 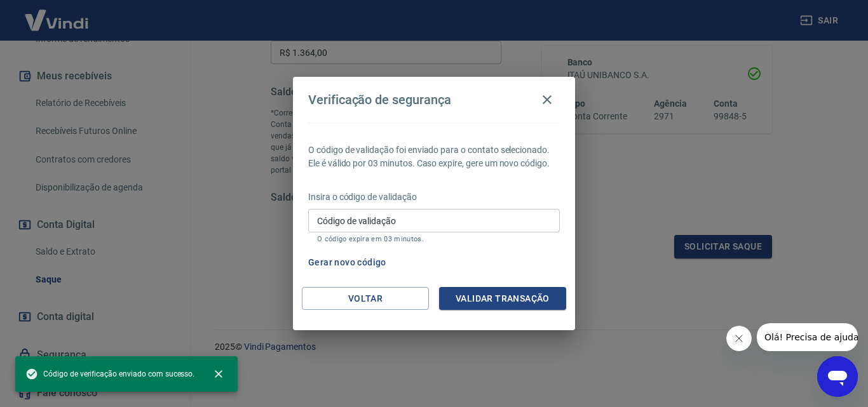 What do you see at coordinates (366, 298) in the screenshot?
I see `button: Voltar` at bounding box center [366, 298].